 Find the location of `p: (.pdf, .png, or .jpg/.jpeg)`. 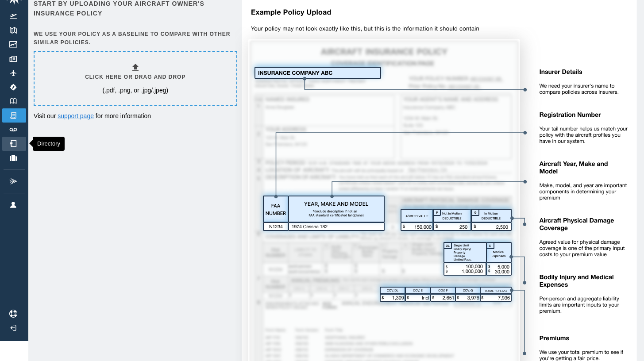

p: (.pdf, .png, or .jpg/.jpeg) is located at coordinates (135, 90).